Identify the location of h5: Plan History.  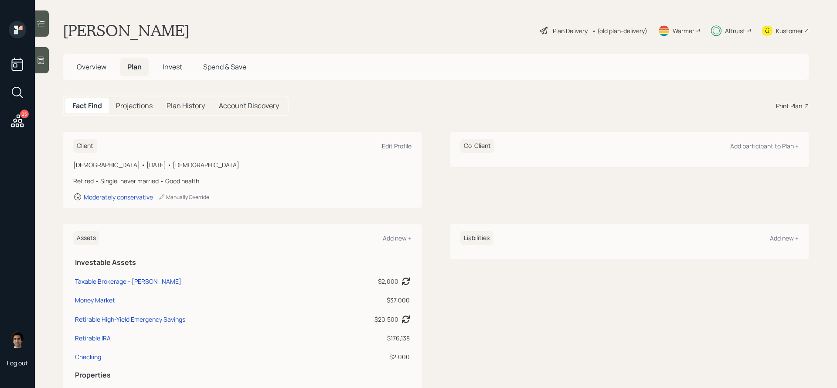
(186, 105).